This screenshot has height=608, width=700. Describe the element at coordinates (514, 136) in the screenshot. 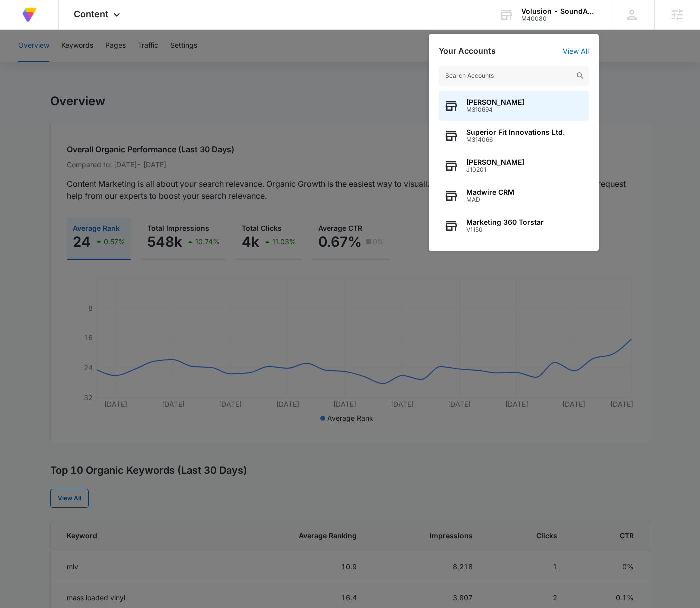

I see `button: Superior Fit Innovations Ltd.M314066` at that location.